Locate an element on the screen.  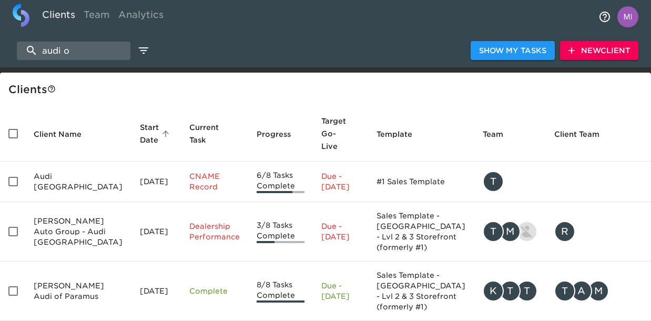
div: rscheussler@waltsag.com is located at coordinates (599, 231).